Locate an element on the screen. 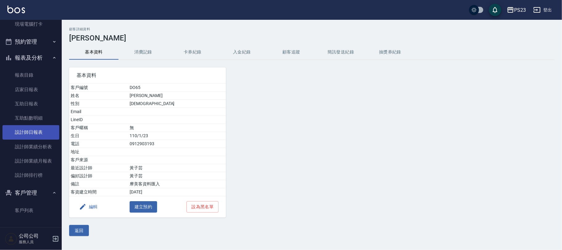  button: save is located at coordinates (495, 10).